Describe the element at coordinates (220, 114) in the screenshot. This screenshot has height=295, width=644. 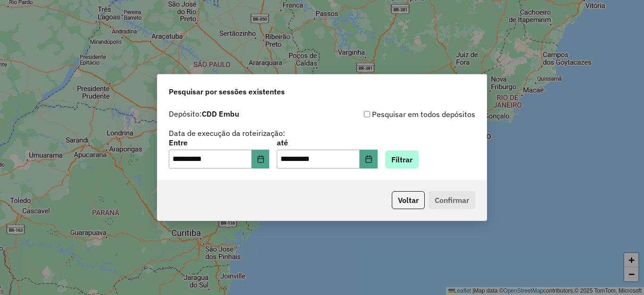
I see `strong: CDD Embu` at that location.